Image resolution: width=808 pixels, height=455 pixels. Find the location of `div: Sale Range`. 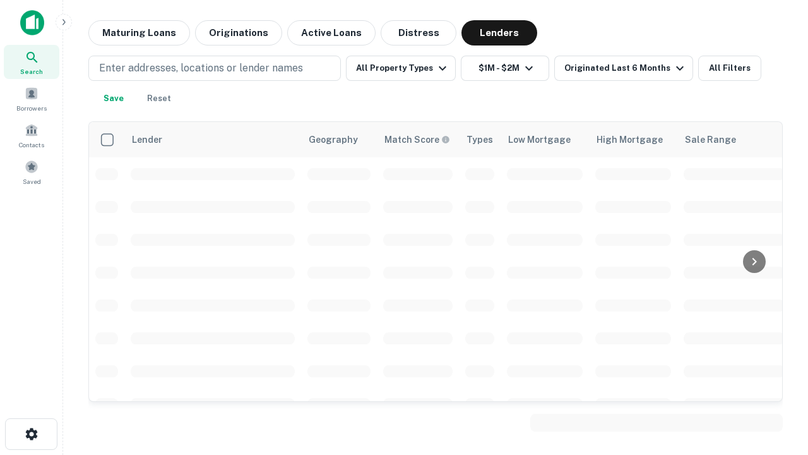

div: Sale Range is located at coordinates (710, 140).